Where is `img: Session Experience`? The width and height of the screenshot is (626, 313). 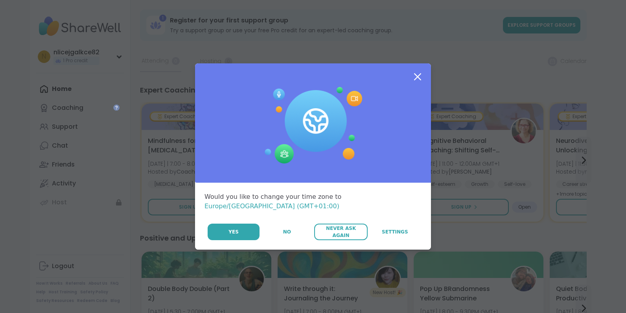
img: Session Experience is located at coordinates (313, 125).